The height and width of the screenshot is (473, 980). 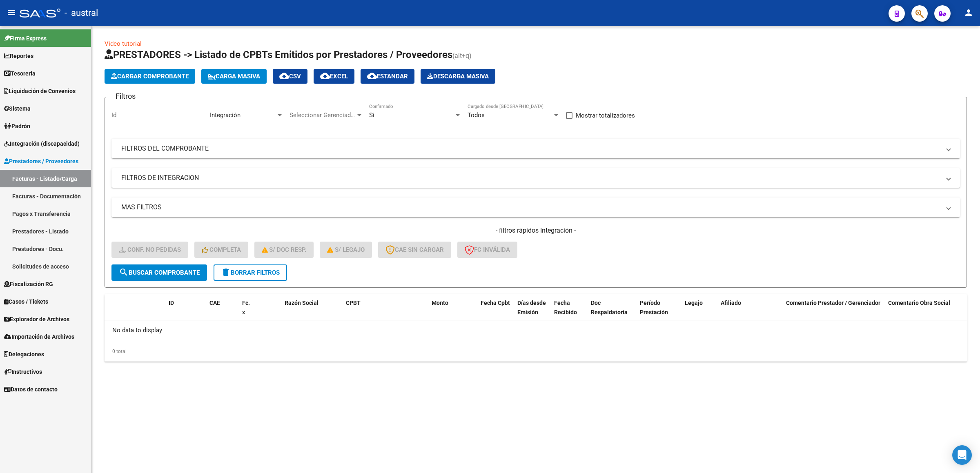 I want to click on span: Fecha Cpbt, so click(x=495, y=303).